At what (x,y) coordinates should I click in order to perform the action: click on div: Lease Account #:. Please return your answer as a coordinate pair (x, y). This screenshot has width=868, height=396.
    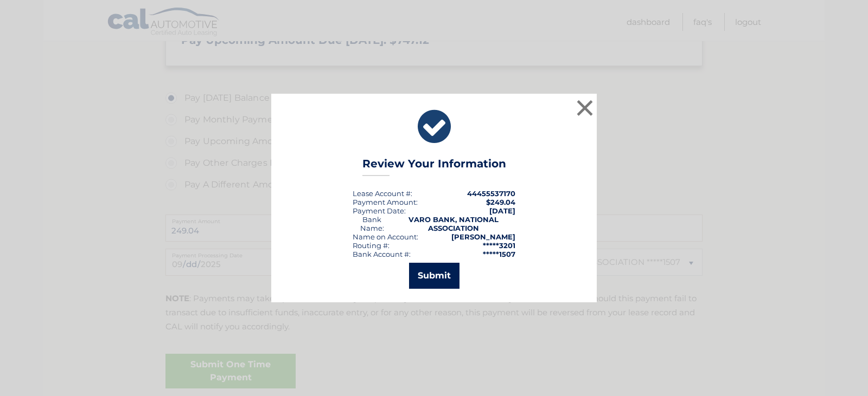
    Looking at the image, I should click on (382, 193).